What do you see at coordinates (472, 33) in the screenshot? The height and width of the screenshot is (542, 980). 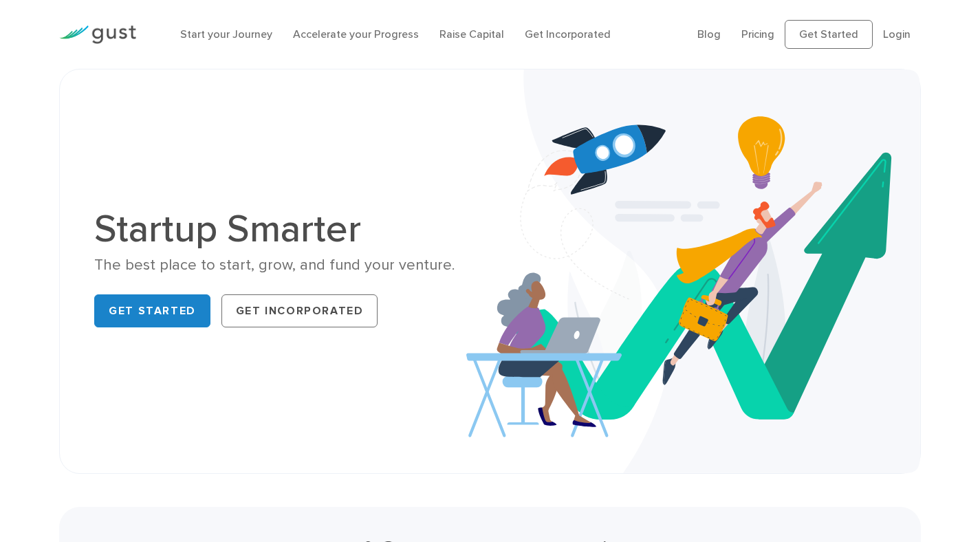 I see `a: Raise Capital` at bounding box center [472, 33].